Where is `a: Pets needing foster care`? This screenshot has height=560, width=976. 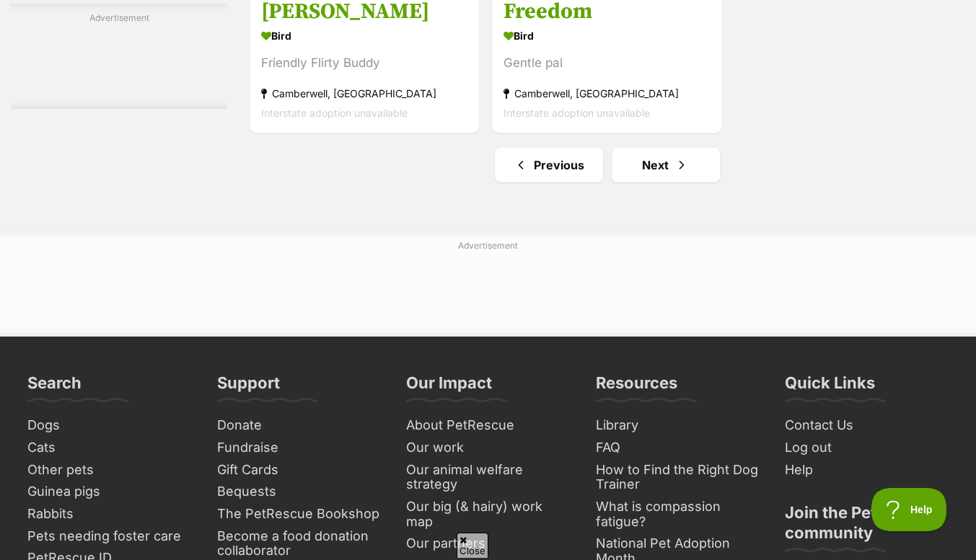 a: Pets needing foster care is located at coordinates (109, 536).